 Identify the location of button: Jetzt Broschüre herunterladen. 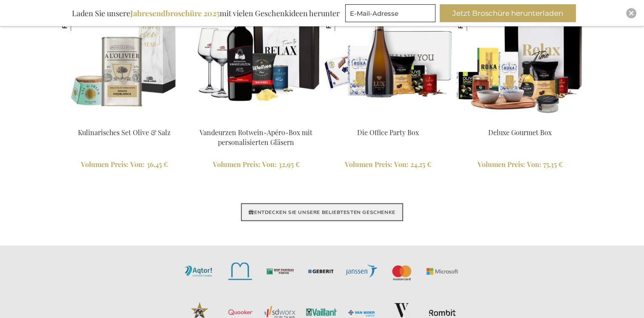
(508, 14).